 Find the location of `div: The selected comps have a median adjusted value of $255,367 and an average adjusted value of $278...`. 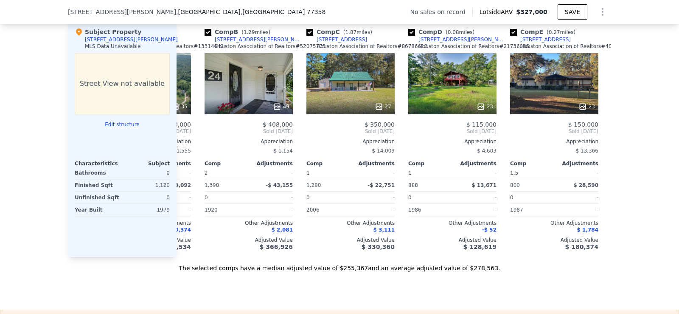

div: The selected comps have a median adjusted value of $255,367 and an average adjusted value of $278... is located at coordinates (340, 264).